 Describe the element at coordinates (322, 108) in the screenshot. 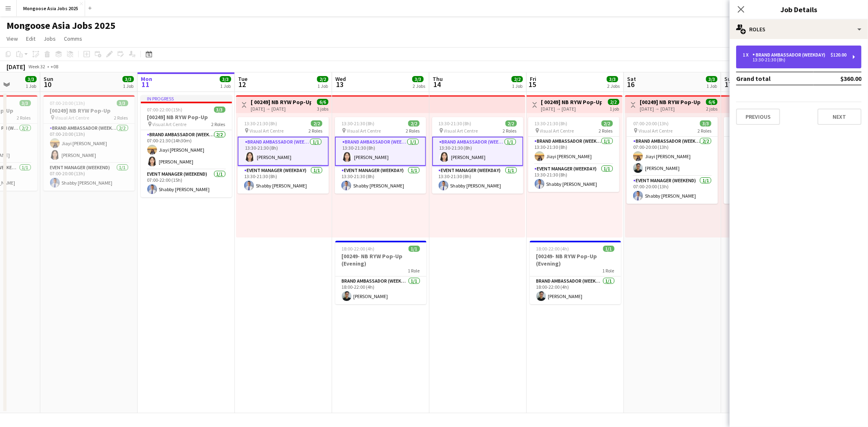

I see `div: 3 jobs` at that location.